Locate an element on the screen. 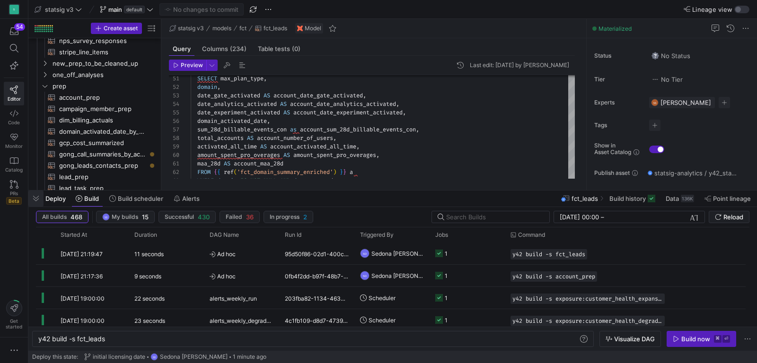  span: main is located at coordinates (115, 9).